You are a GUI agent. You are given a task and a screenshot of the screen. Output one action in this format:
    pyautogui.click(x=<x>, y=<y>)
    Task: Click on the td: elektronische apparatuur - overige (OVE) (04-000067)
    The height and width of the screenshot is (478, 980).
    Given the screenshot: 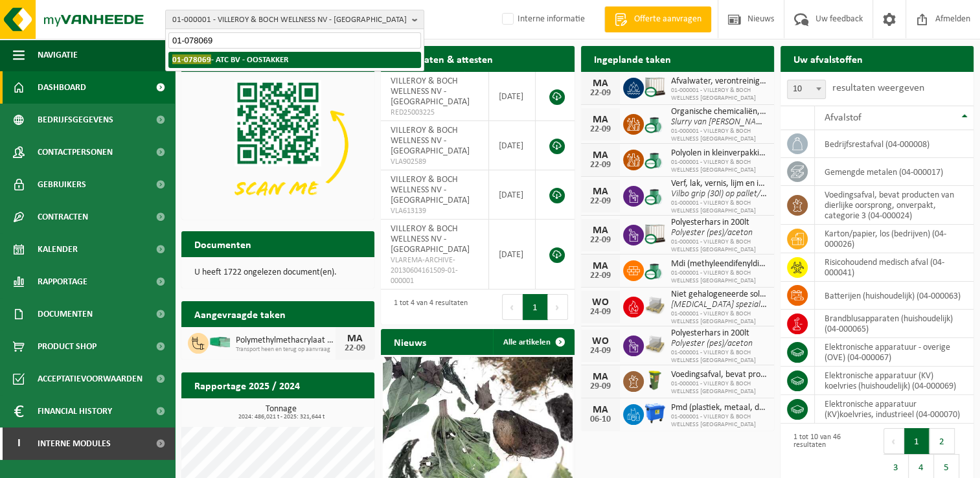 What is the action you would take?
    pyautogui.click(x=894, y=352)
    